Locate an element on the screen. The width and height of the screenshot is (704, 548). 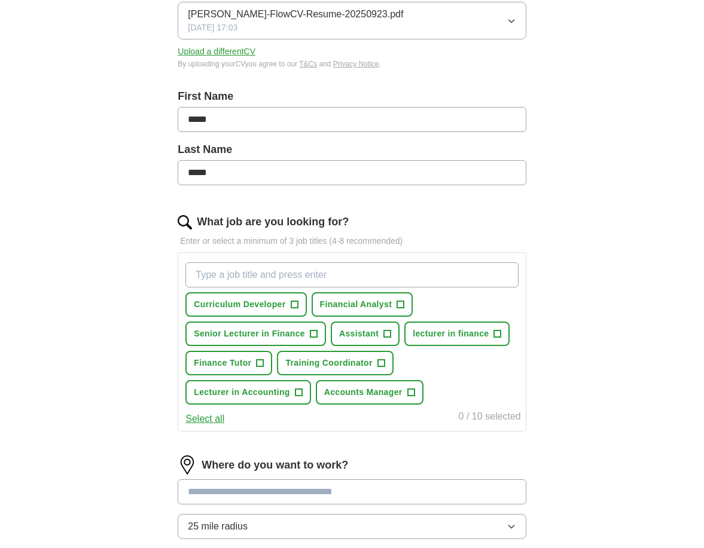
button: Assistant is located at coordinates (365, 334).